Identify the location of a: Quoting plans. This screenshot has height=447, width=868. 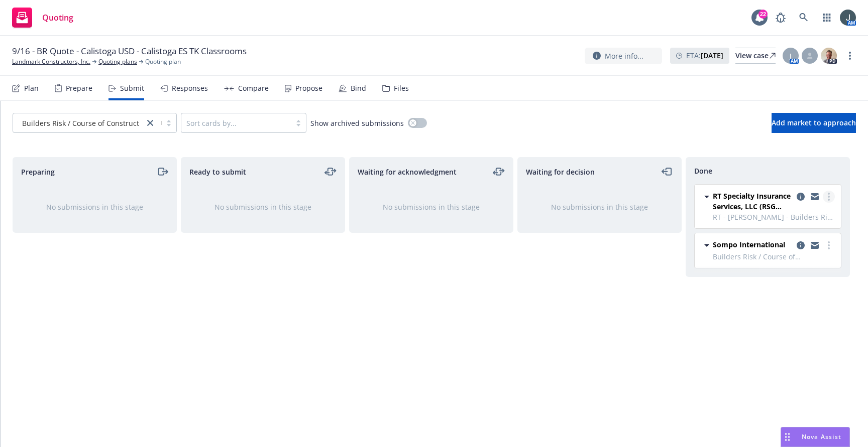
(118, 61).